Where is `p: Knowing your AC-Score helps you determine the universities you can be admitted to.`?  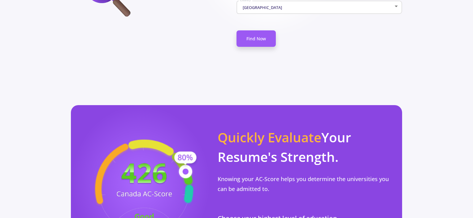
p: Knowing your AC-Score helps you determine the universities you can be admitted to. is located at coordinates (306, 183).